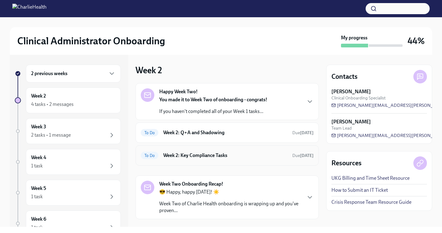 Image resolution: width=442 pixels, height=233 pixels. Describe the element at coordinates (39, 189) in the screenshot. I see `h6: Week 5` at that location.